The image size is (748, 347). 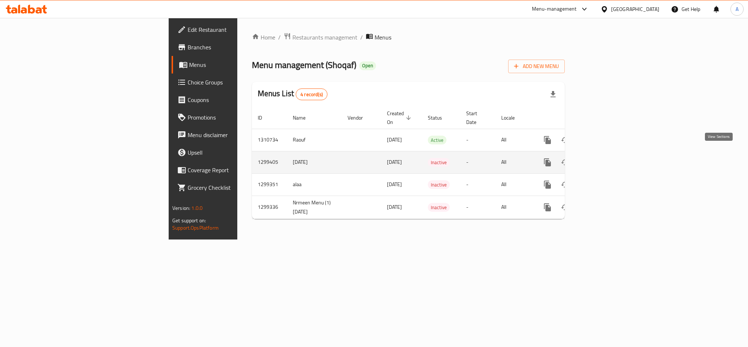 I want to click on span: Active, so click(x=437, y=140).